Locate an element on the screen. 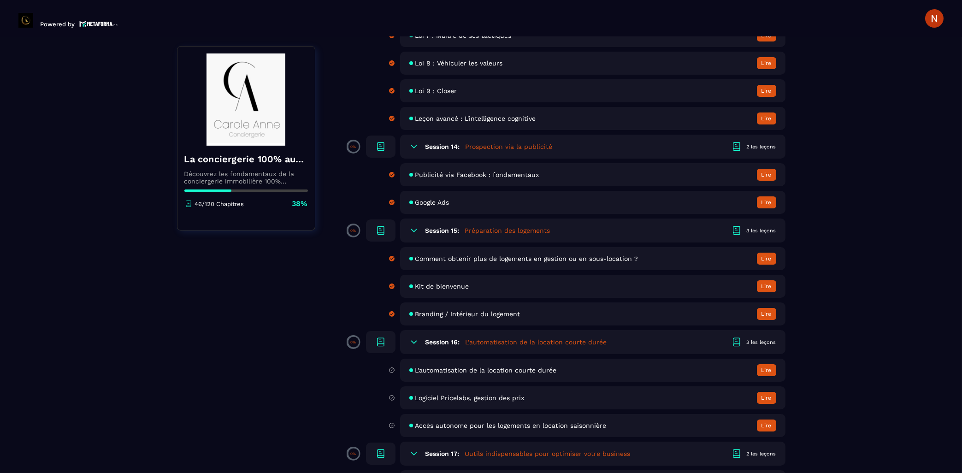 This screenshot has width=962, height=473. p: 46/120 Chapitres is located at coordinates (219, 204).